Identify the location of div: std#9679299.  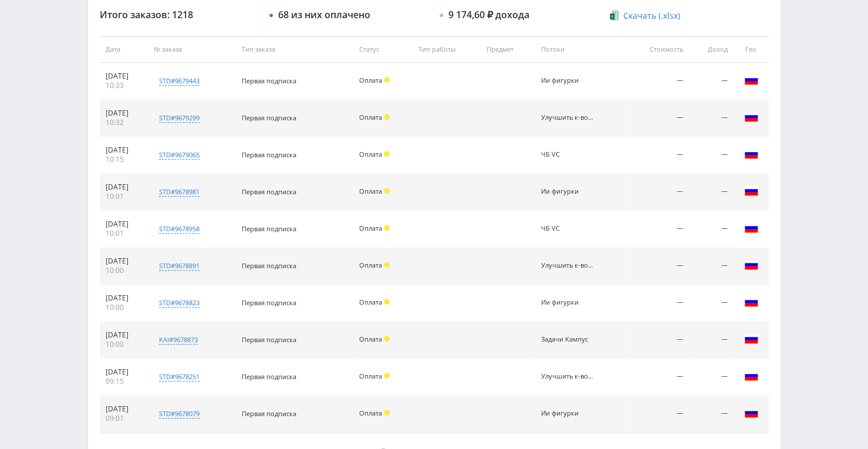
(179, 118).